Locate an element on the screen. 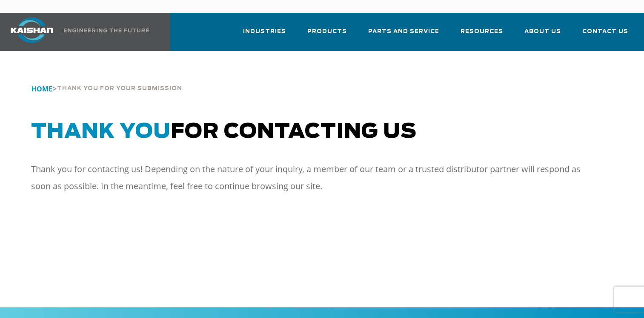 The height and width of the screenshot is (318, 644). img: Engineering the future is located at coordinates (106, 30).